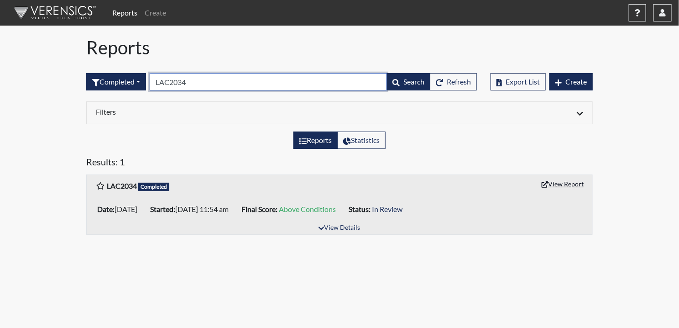 This screenshot has height=328, width=679. What do you see at coordinates (116, 82) in the screenshot?
I see `button: Completed` at bounding box center [116, 82].